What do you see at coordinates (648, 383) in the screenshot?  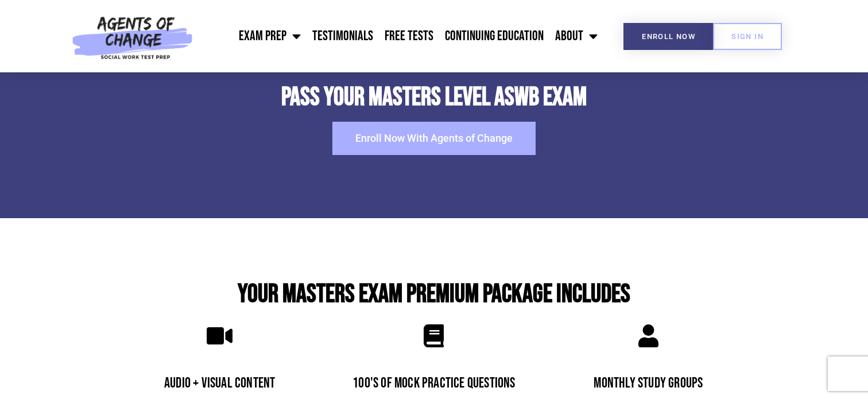 I see `span: Monthly Study Groups` at bounding box center [648, 383].